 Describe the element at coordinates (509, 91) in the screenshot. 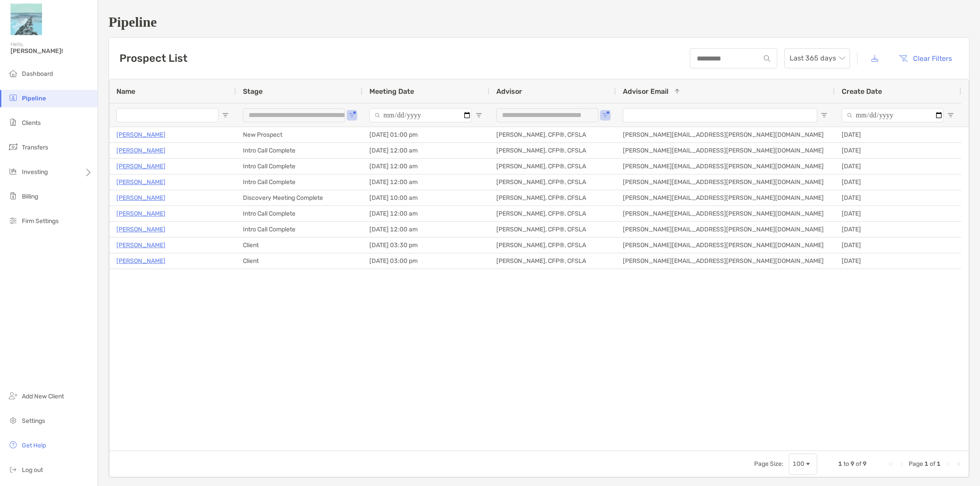

I see `span: Advisor` at that location.